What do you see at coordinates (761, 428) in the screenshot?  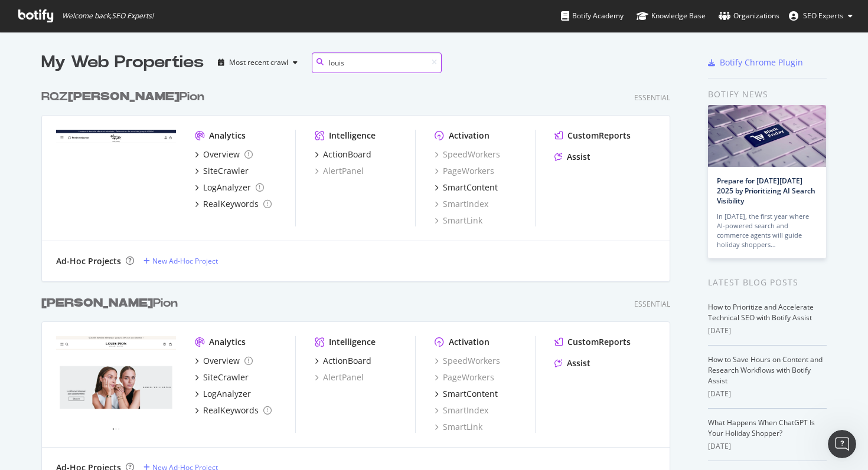 I see `a: What Happens When ChatGPT Is Your Holiday Shopper?` at bounding box center [761, 428].